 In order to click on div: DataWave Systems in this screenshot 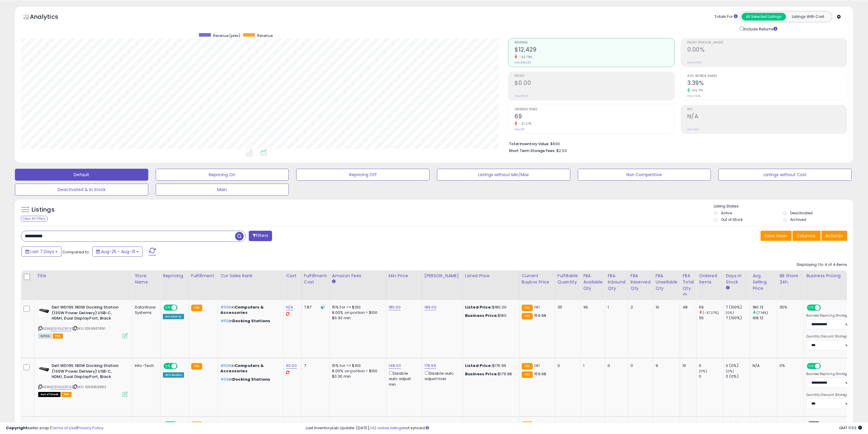, I will do `click(145, 310)`.